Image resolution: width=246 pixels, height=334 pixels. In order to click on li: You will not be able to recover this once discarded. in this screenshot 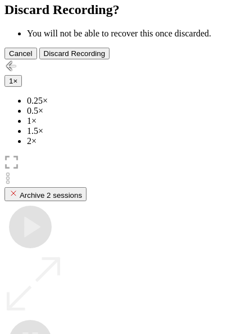, I will do `click(134, 34)`.